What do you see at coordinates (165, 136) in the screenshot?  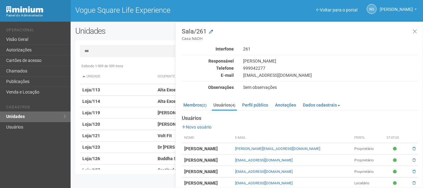 I see `strong: Volt Fit` at bounding box center [165, 136].